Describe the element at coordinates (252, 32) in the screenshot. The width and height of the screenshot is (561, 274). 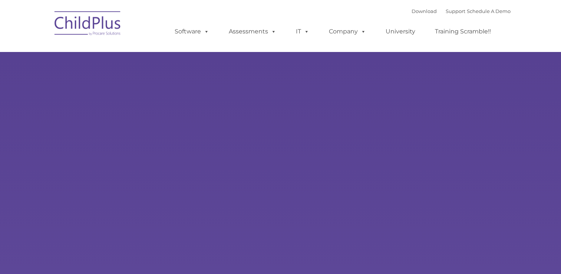
I see `a: Assessments` at that location.